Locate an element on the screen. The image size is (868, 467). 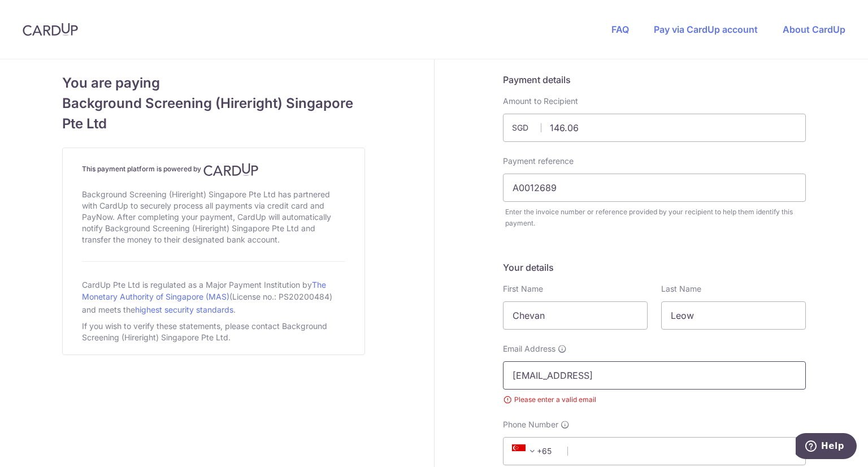
span: Email Address is located at coordinates (529, 349).